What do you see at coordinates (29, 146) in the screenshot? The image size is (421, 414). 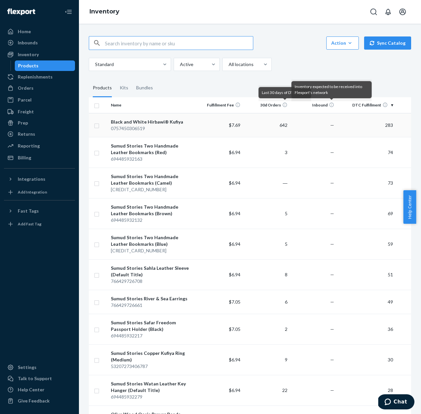 I see `div: Reporting` at bounding box center [29, 146].